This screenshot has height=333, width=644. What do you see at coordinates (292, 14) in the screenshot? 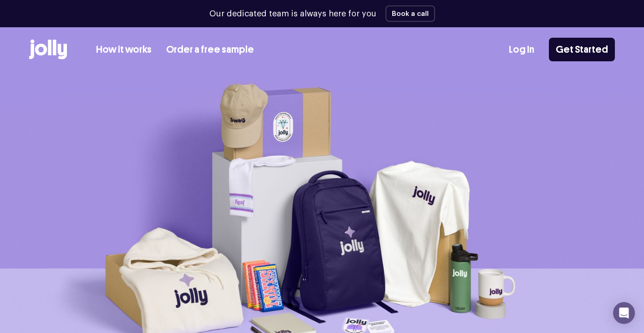
I see `p: Our dedicated team is always here for you` at bounding box center [292, 14].